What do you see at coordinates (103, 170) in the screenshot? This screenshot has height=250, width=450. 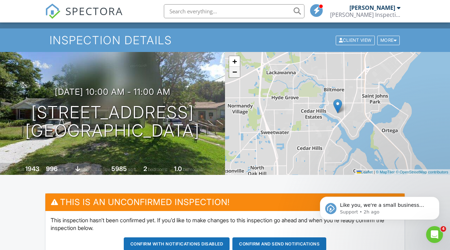 I see `span: Lot Size` at bounding box center [103, 170].